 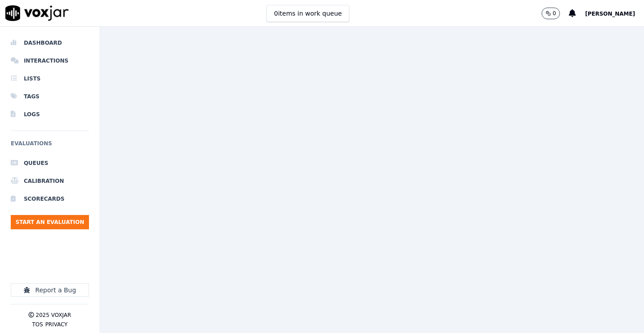 What do you see at coordinates (50, 222) in the screenshot?
I see `button: Start an Evaluation` at bounding box center [50, 222].